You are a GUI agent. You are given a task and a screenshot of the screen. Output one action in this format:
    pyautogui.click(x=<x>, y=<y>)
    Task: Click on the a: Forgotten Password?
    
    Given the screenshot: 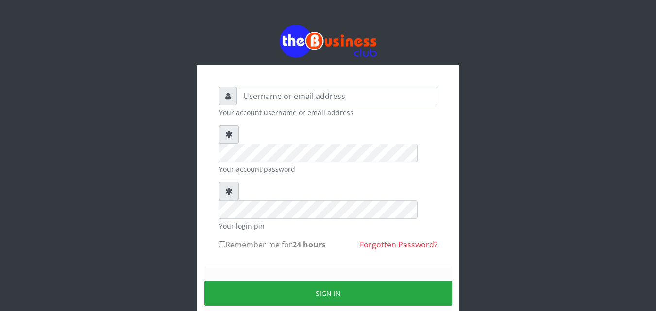 What is the action you would take?
    pyautogui.click(x=399, y=245)
    